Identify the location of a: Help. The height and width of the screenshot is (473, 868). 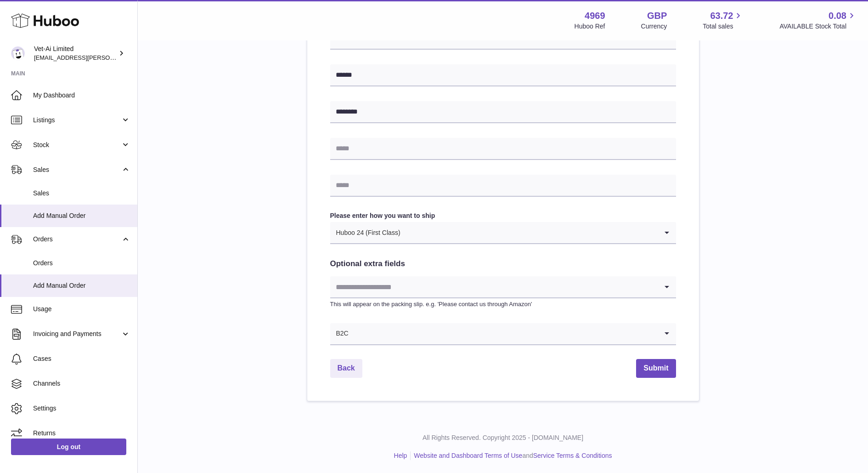
(400, 456).